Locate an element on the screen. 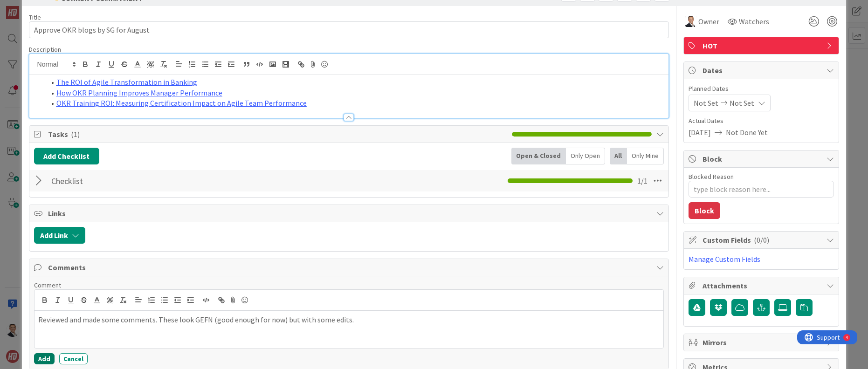 The image size is (868, 369). span: Watchers is located at coordinates (754, 21).